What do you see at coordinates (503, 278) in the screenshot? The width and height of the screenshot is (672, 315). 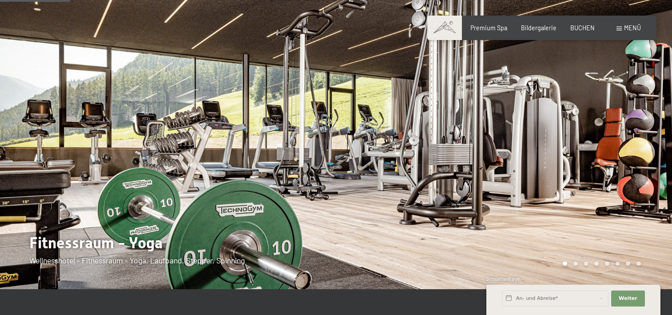 I see `span: Schnellanfrage` at bounding box center [503, 278].